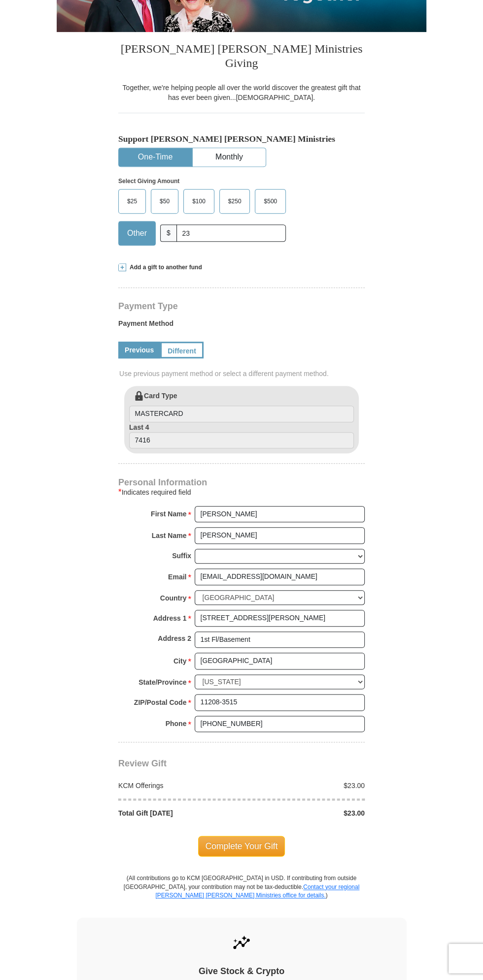  I want to click on span: Complete Your Gift, so click(241, 846).